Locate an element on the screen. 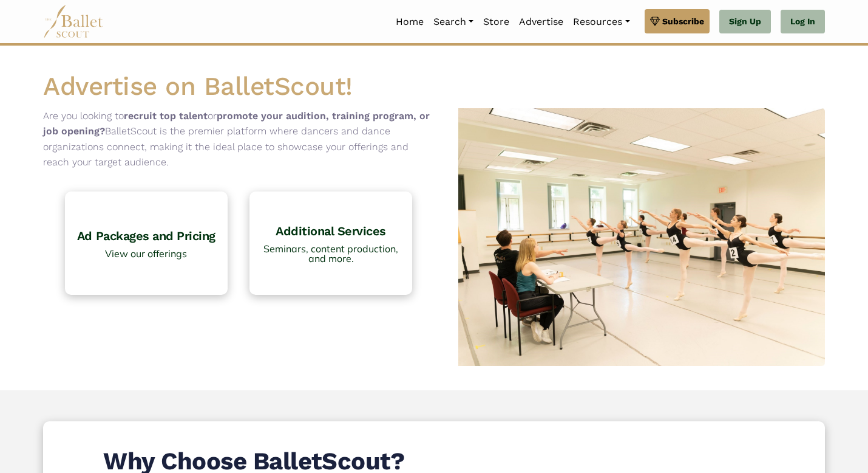  a: Advertise is located at coordinates (541, 22).